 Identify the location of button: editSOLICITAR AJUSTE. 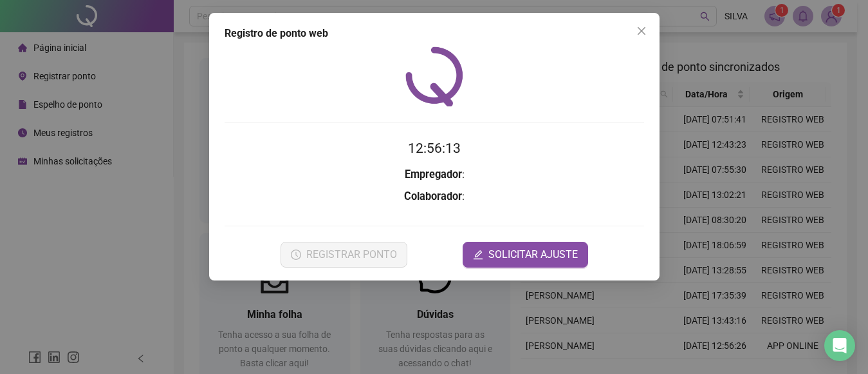
(526, 255).